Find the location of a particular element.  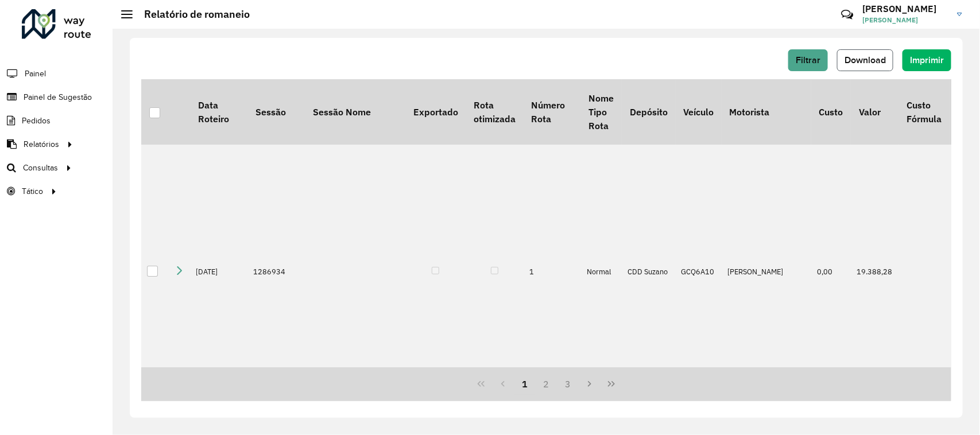

td: 1 is located at coordinates (552, 272).